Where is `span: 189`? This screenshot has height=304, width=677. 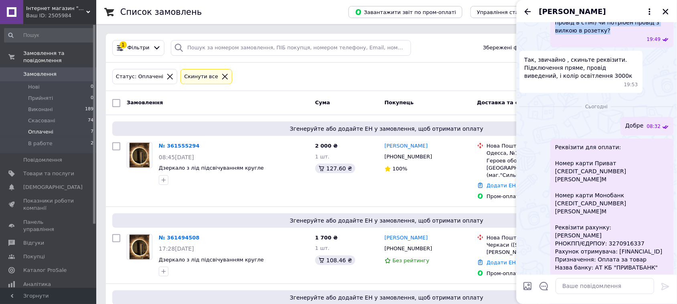 span: 189 is located at coordinates (89, 109).